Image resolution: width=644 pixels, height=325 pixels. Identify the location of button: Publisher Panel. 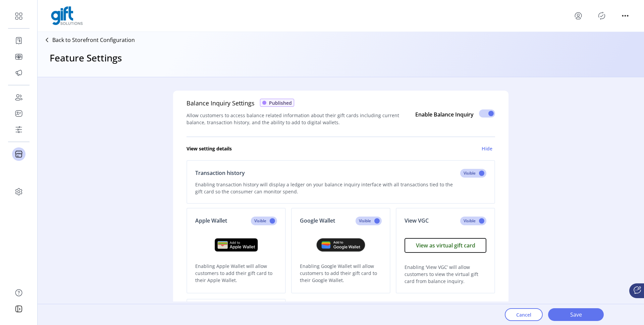
(602, 16).